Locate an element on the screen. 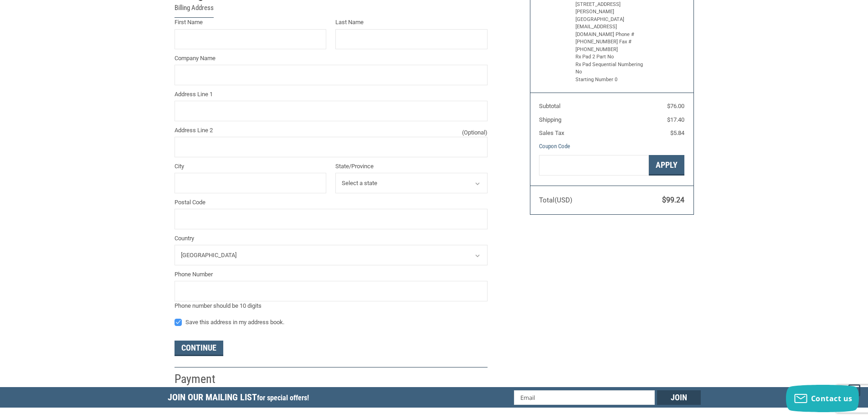 The width and height of the screenshot is (868, 419). label: Save this address in my address book. is located at coordinates (331, 322).